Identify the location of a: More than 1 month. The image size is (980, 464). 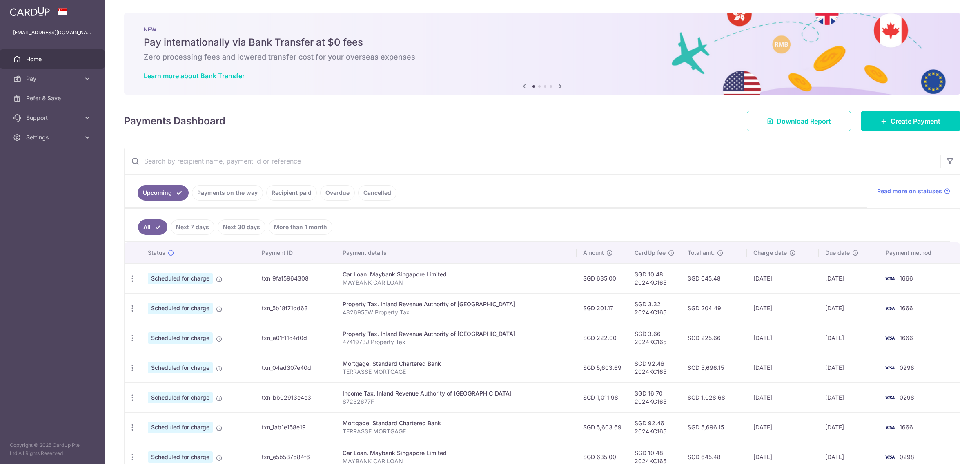
(300, 227).